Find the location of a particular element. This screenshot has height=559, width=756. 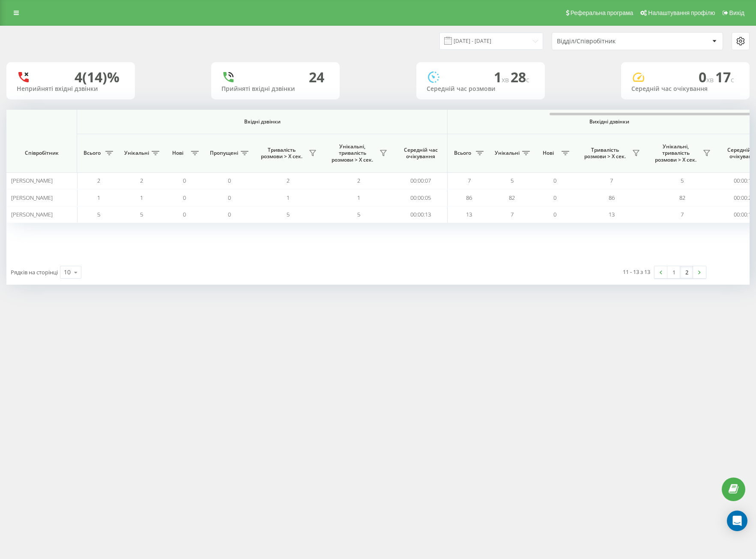

span: 28 is located at coordinates (520, 77).